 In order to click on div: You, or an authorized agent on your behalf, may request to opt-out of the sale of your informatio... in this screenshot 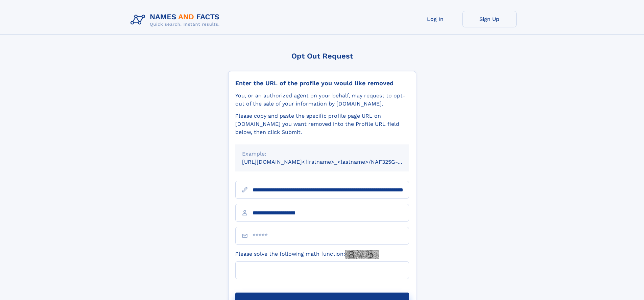, I will do `click(322, 100)`.